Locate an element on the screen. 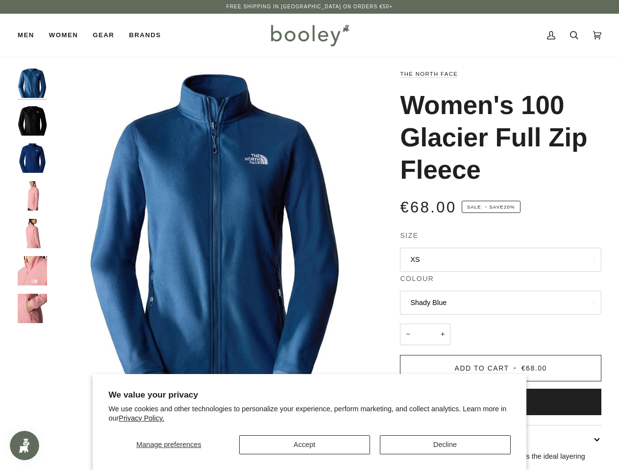  span: Colour is located at coordinates (416, 279).